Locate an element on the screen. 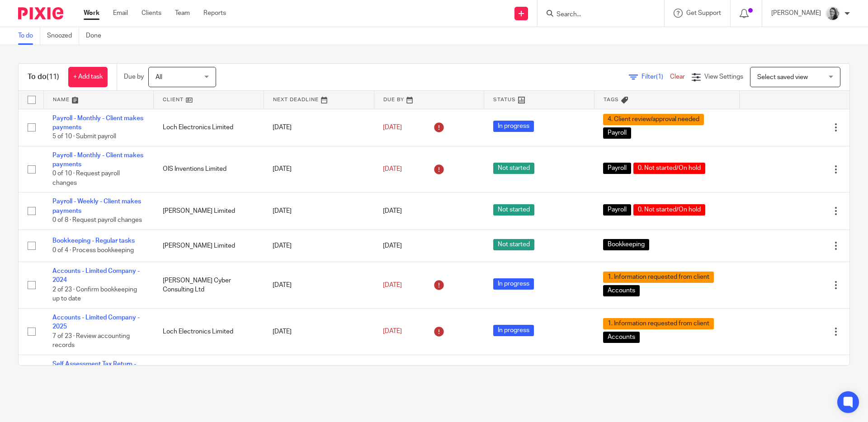  span: 0 of 4 · Process bookkeeping is located at coordinates (93, 250).